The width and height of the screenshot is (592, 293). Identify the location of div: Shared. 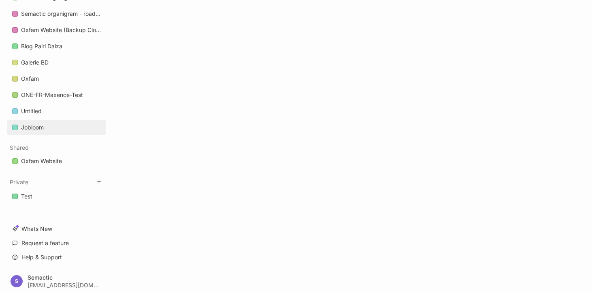
(56, 161).